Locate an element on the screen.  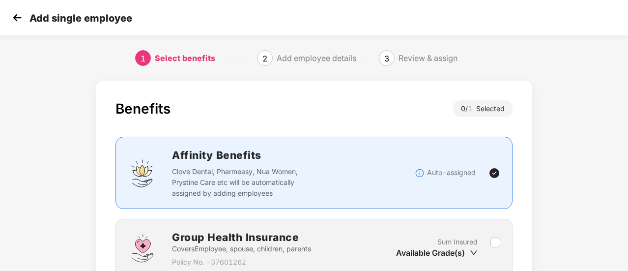
p: Add single employee is located at coordinates (81, 18).